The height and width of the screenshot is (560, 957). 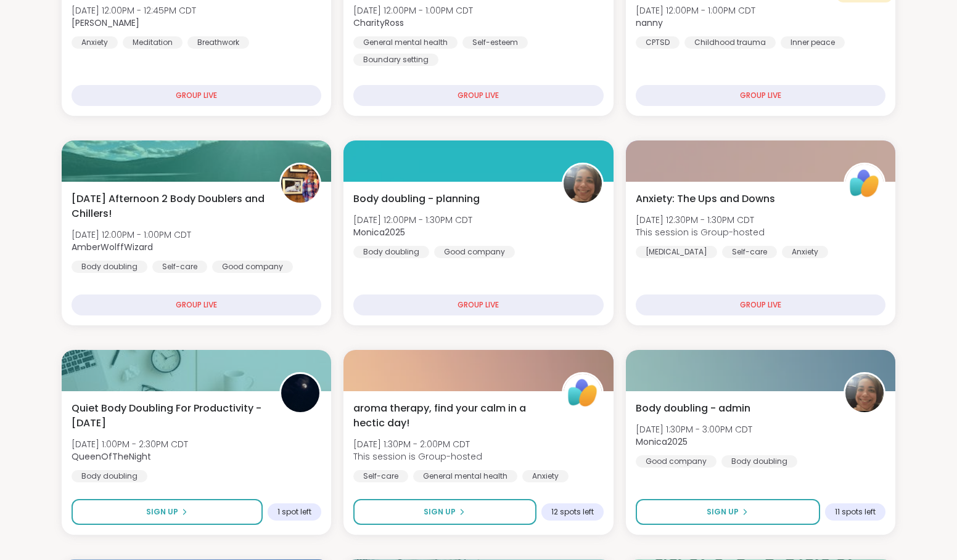 I want to click on img: QueenOfTheNight, so click(x=300, y=393).